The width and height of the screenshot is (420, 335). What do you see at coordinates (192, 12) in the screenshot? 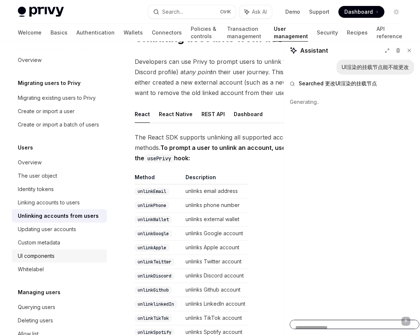
I see `button: Search...CtrlK` at bounding box center [192, 12].